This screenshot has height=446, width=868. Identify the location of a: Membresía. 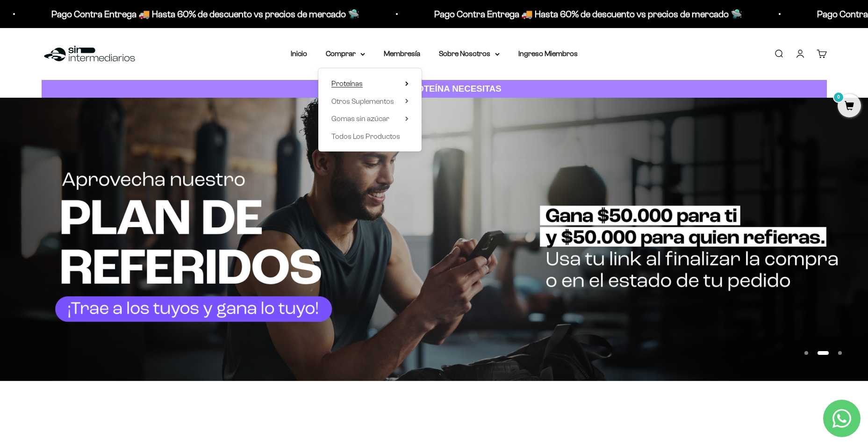
(402, 53).